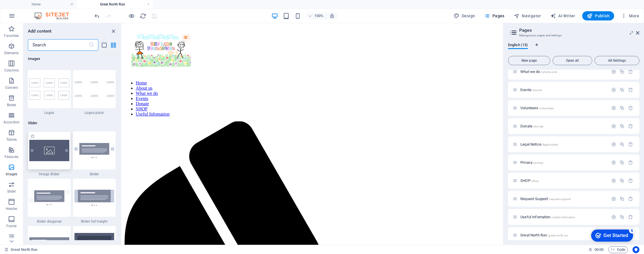 This screenshot has height=254, width=644. I want to click on button: All Settings, so click(617, 60).